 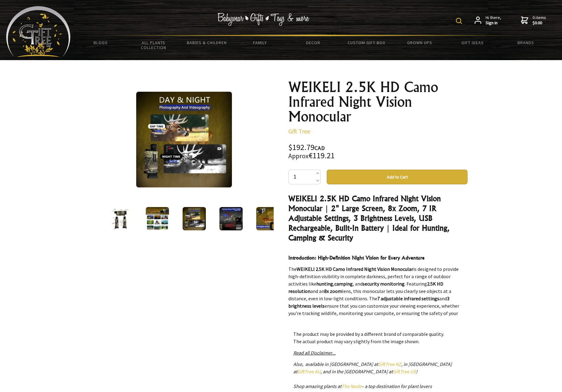 I want to click on small: Approx, so click(x=298, y=156).